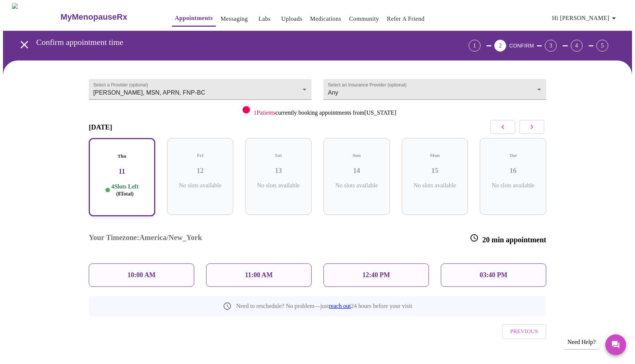 The height and width of the screenshot is (364, 635). What do you see at coordinates (200, 156) in the screenshot?
I see `h5: Fri` at bounding box center [200, 156].